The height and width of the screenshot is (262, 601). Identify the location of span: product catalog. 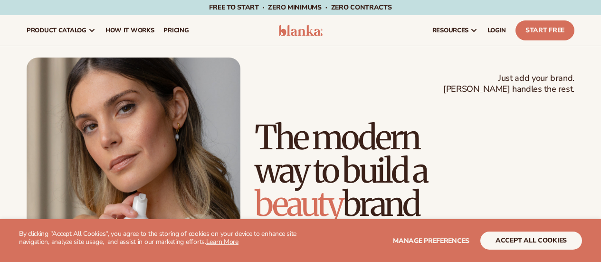
(57, 30).